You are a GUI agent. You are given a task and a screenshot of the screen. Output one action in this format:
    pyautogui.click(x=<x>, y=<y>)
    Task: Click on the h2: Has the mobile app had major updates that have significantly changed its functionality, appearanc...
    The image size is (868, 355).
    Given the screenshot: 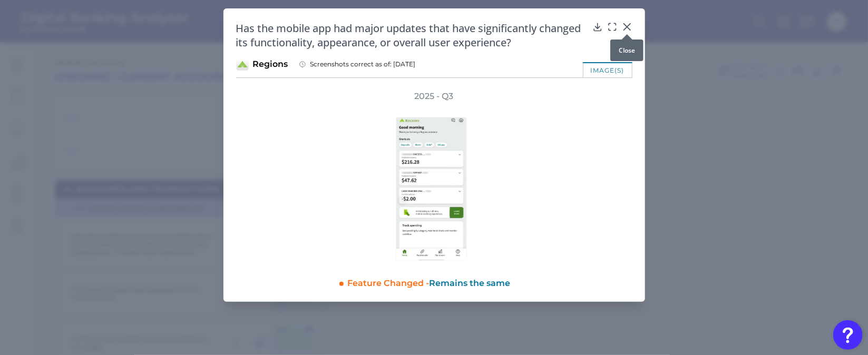 What is the action you would take?
    pyautogui.click(x=412, y=36)
    